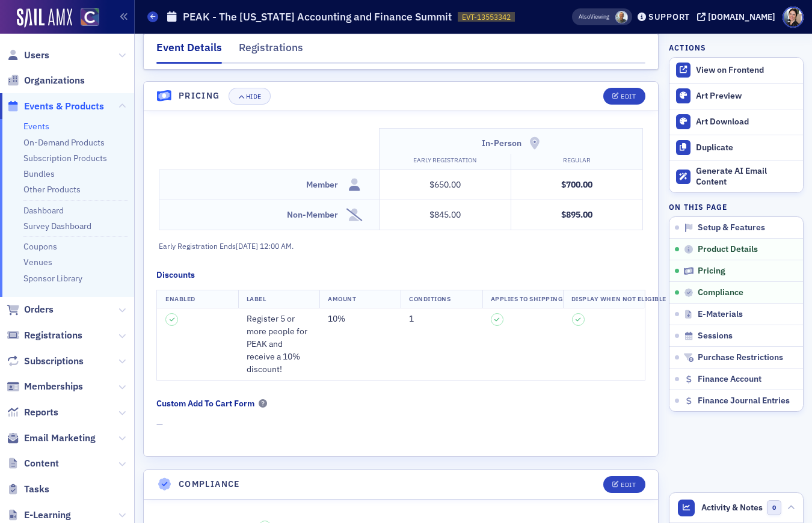  I want to click on a: Other Products, so click(52, 190).